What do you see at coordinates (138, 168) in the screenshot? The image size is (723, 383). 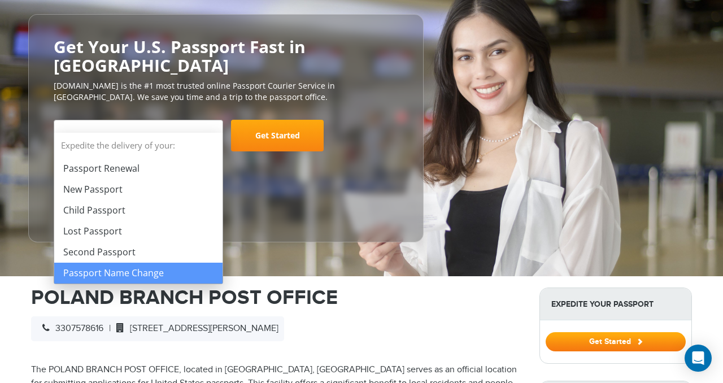 I see `li: Passport Renewal` at bounding box center [138, 168].